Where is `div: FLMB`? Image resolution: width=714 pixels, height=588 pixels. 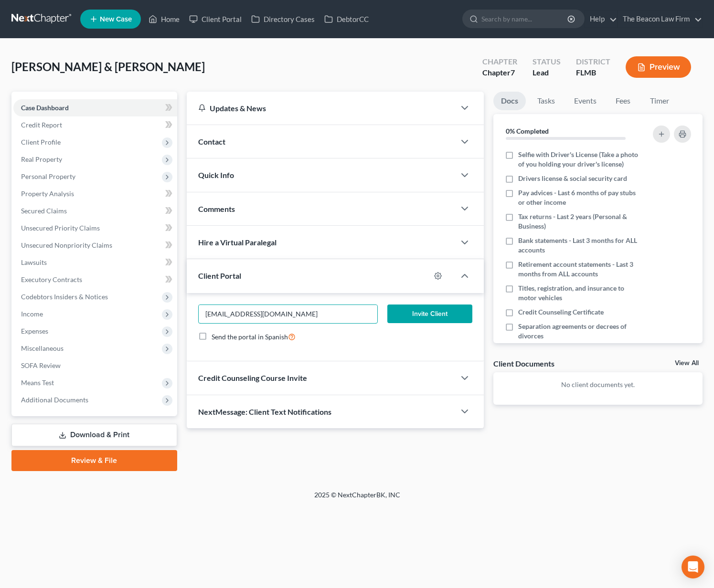 div: FLMB is located at coordinates (593, 72).